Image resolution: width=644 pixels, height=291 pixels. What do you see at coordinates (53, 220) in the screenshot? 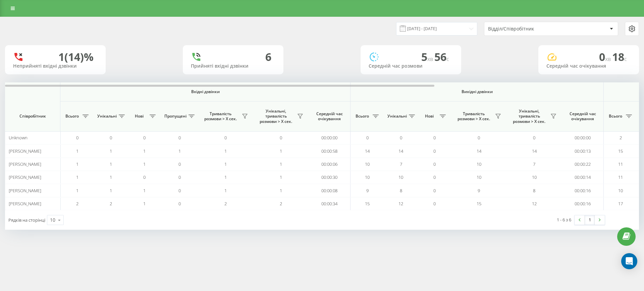
I see `div: 10` at bounding box center [53, 220].